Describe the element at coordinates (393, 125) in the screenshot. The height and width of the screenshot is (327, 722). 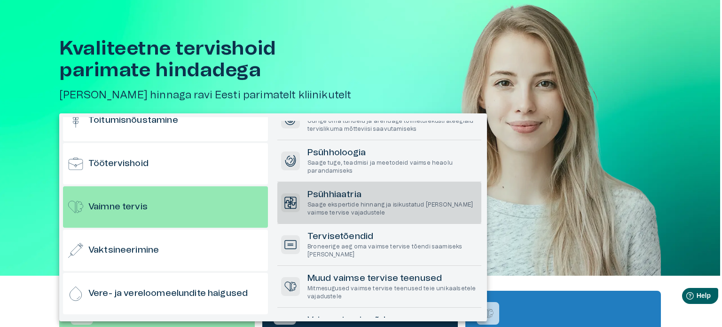
I see `p: Uurige oma tundeid ja arendage toimetulekustrateegiaid tervislikuma mõtteviisi saavutamiseks` at that location.